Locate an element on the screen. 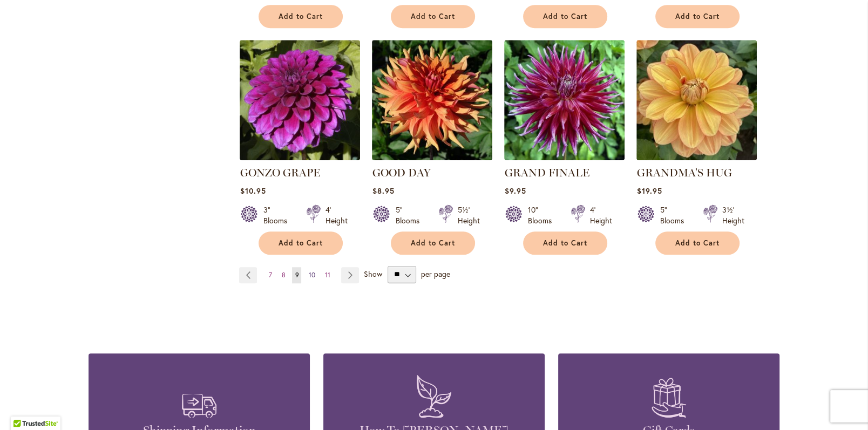 This screenshot has width=868, height=430. span: 9 is located at coordinates (297, 275).